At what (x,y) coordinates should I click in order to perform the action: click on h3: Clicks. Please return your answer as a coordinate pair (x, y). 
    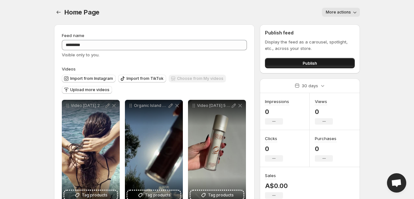
    Looking at the image, I should click on (271, 138).